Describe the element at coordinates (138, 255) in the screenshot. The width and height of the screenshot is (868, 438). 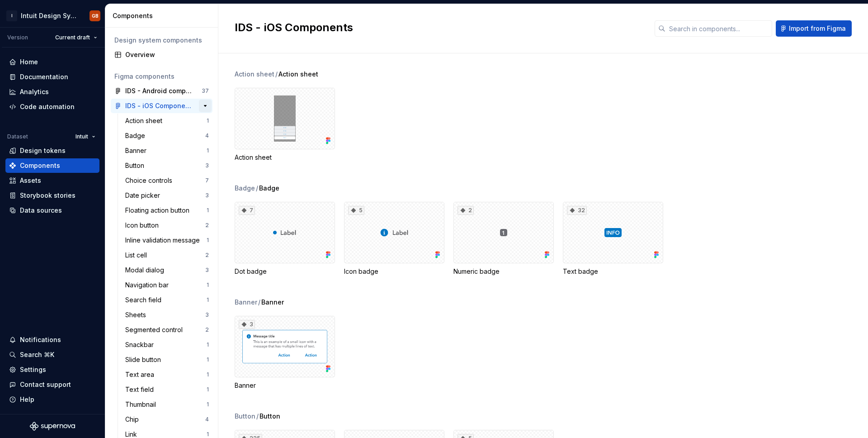
I see `div: List cell` at that location.